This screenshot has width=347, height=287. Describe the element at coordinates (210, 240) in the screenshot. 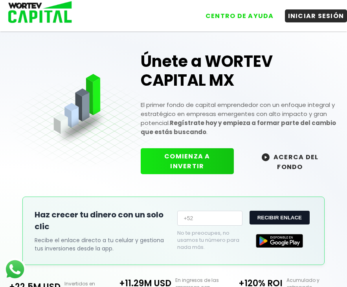

I see `p: No te preocupes, no usamos tu número para nada más.` at that location.